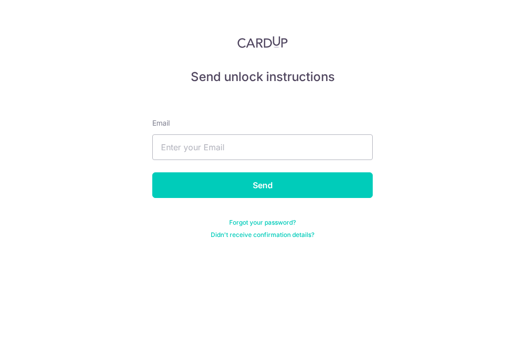 Image resolution: width=525 pixels, height=338 pixels. Describe the element at coordinates (263, 147) in the screenshot. I see `input: Enter your Email` at that location.